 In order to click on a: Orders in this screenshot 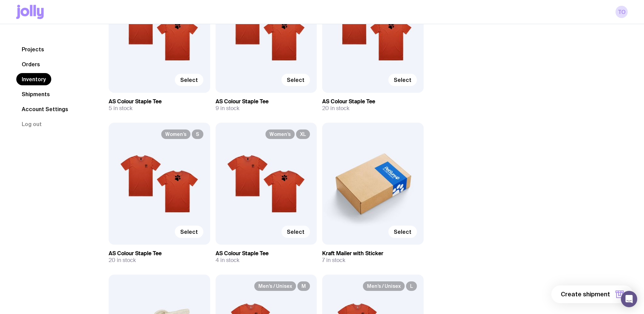, I will do `click(31, 64)`.